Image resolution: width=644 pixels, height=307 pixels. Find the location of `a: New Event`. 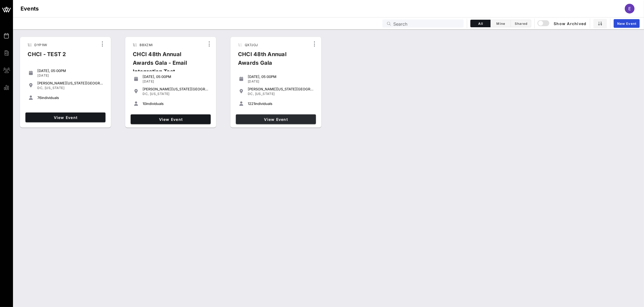

a: New Event is located at coordinates (626, 23).